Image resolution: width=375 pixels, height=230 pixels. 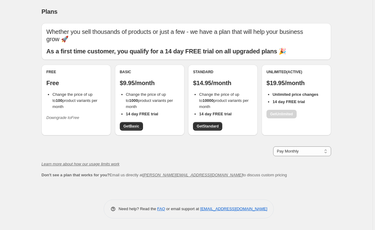 What do you see at coordinates (80, 164) in the screenshot?
I see `i: Learn more about how our usage limits work` at bounding box center [80, 164].